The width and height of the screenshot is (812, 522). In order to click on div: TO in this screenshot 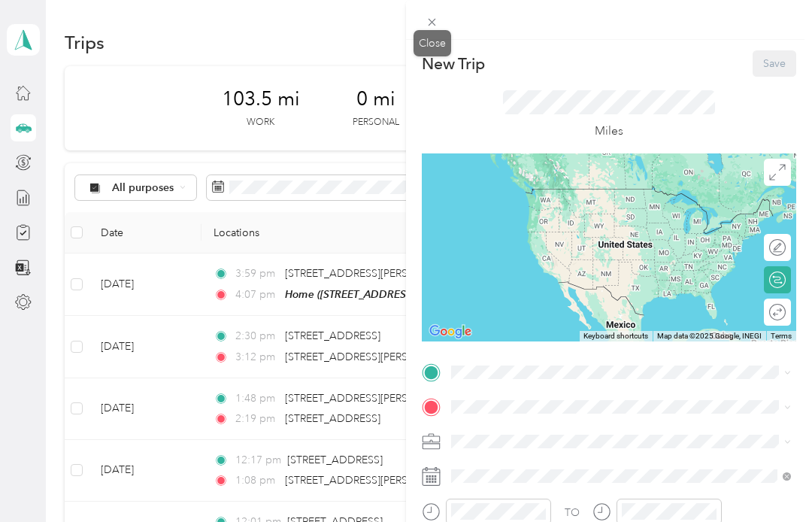, I will do `click(573, 513)`.